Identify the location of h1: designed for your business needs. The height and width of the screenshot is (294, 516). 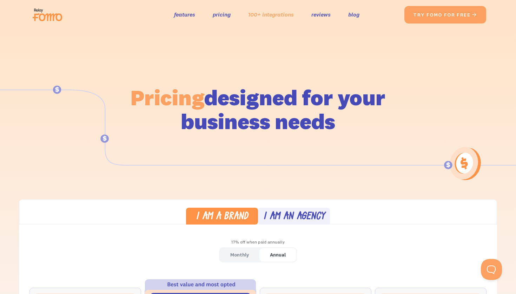
(258, 110).